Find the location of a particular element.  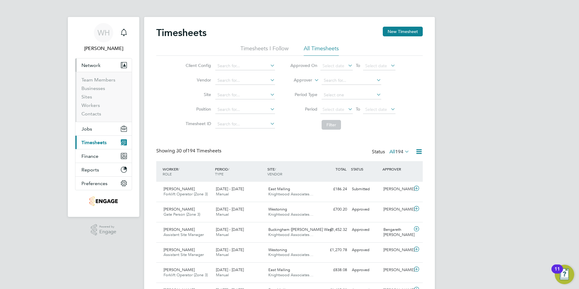

button: Open Resource Center, 11 new notifications is located at coordinates (564, 274).